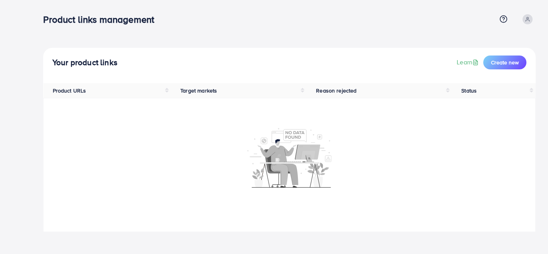  I want to click on h3: Product links management, so click(102, 19).